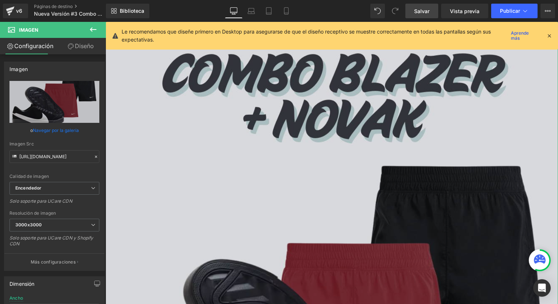 The height and width of the screenshot is (304, 558). What do you see at coordinates (81, 46) in the screenshot?
I see `a: Diseño` at bounding box center [81, 46].